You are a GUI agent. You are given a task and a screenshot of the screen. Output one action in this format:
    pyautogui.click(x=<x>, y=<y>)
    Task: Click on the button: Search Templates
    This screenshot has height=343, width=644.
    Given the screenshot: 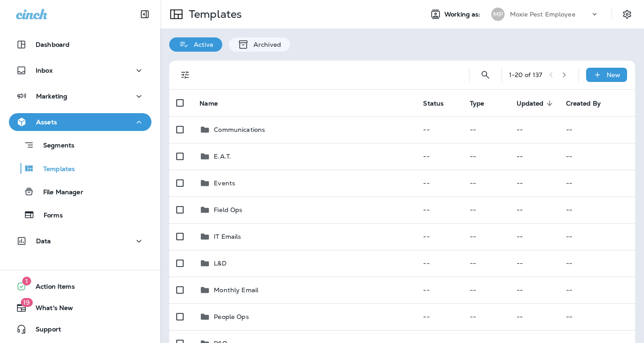 What is the action you would take?
    pyautogui.click(x=486, y=75)
    